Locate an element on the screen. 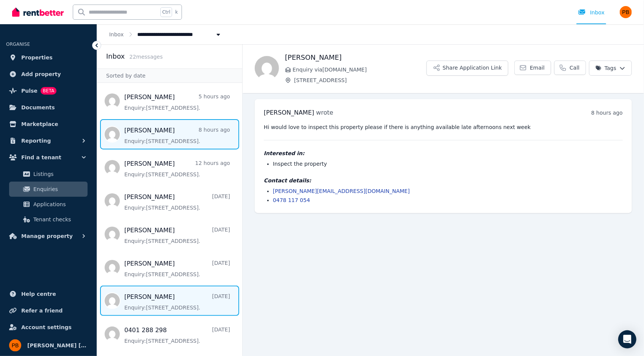  span: Reporting is located at coordinates (36, 141).